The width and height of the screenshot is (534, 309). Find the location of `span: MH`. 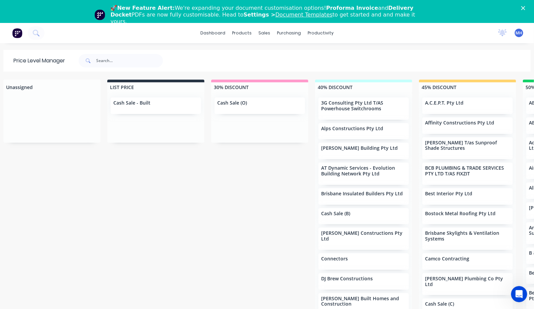

span: MH is located at coordinates (520, 33).